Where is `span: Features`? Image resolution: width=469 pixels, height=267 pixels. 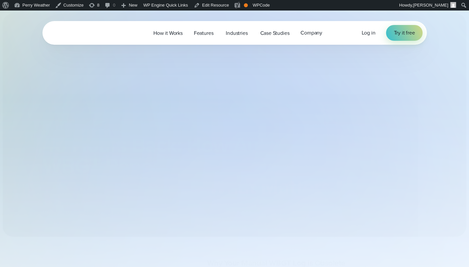
span: Features is located at coordinates (204, 33).